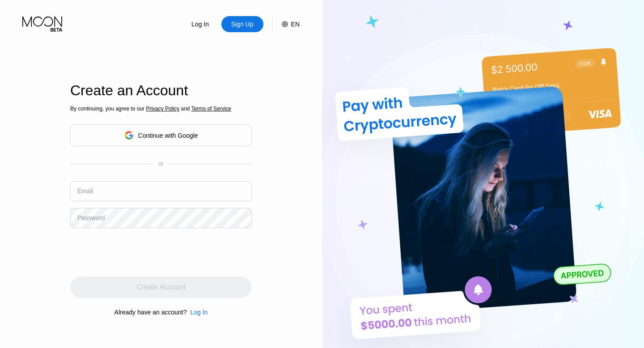  Describe the element at coordinates (211, 108) in the screenshot. I see `span: Terms of Service` at that location.